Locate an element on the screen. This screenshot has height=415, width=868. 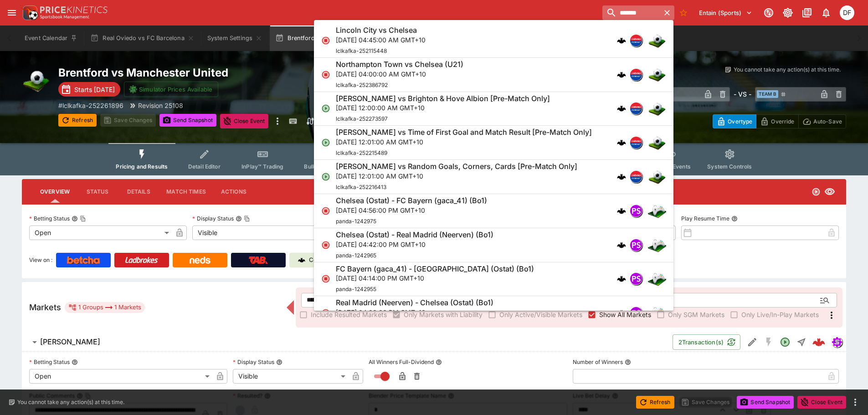
span: lclkafka-252216413 is located at coordinates (361, 187).